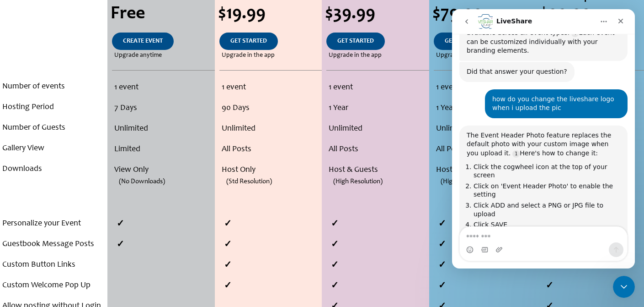 The width and height of the screenshot is (644, 307). Describe the element at coordinates (169, 12) in the screenshot. I see `div: Close` at that location.